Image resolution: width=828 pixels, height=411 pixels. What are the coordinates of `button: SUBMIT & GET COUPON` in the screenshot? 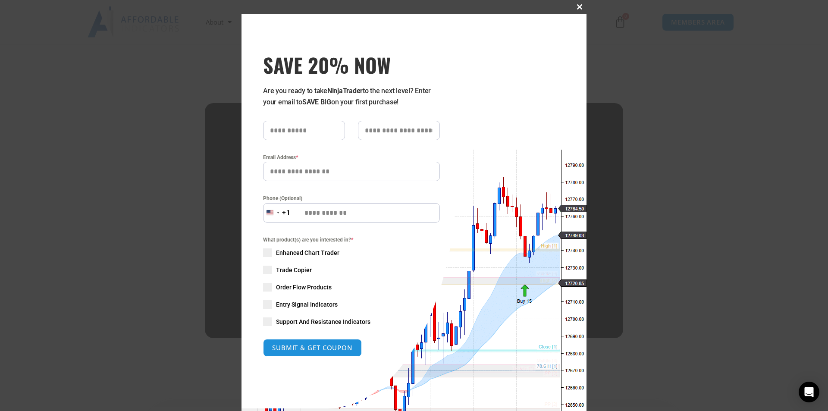 It's located at (312, 348).